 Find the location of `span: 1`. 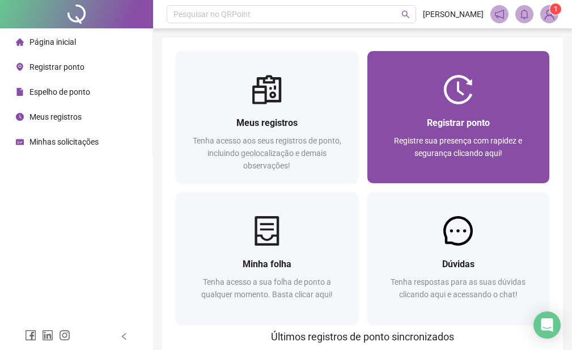

span: 1 is located at coordinates (556, 9).